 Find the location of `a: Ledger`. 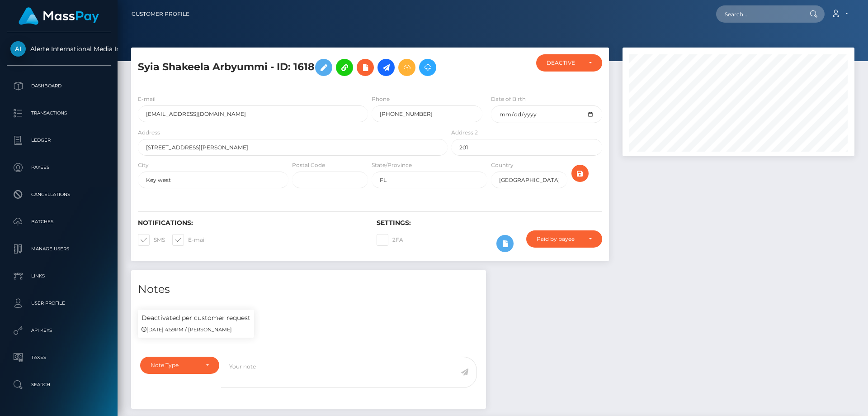

a: Ledger is located at coordinates (59, 140).